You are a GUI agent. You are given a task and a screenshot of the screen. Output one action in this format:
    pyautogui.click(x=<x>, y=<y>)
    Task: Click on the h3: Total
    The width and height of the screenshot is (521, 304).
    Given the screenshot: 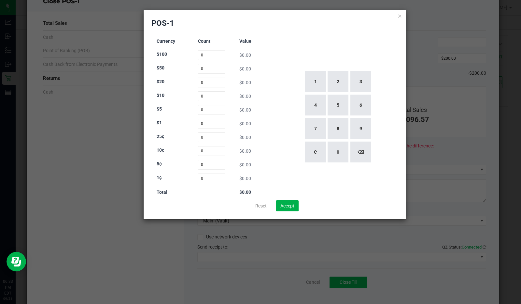 What is the action you would take?
    pyautogui.click(x=170, y=192)
    